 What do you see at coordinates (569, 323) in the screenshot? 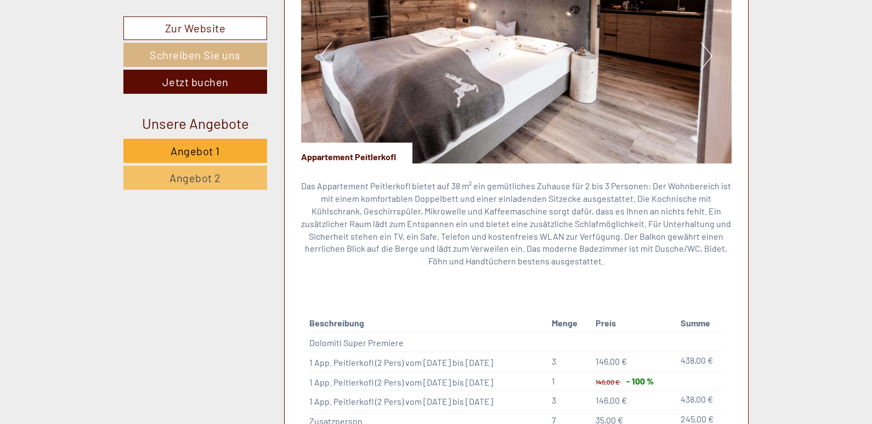
I see `th: Menge` at bounding box center [569, 323].